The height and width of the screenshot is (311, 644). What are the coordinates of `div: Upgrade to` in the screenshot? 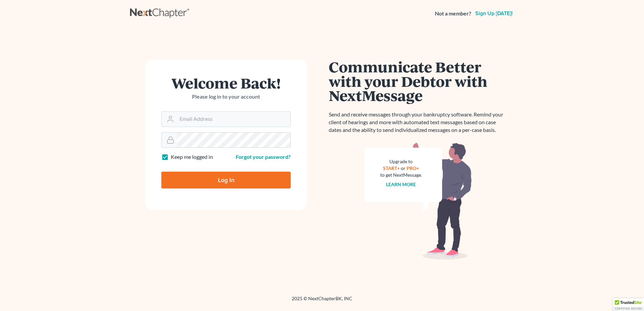 It's located at (401, 162).